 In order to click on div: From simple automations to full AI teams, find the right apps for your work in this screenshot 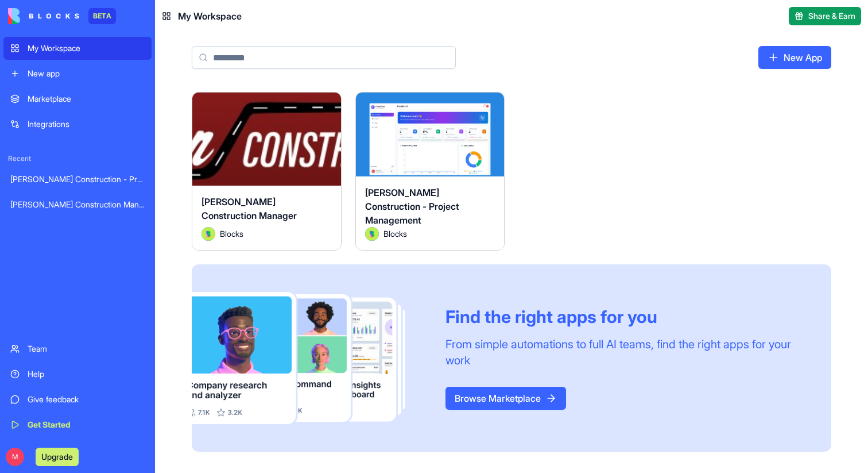, I will do `click(625, 353)`.